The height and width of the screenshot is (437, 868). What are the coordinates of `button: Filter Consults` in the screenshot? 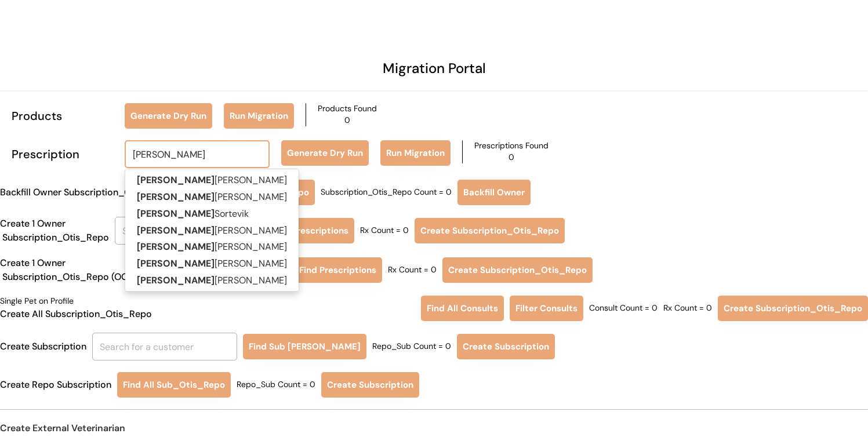 It's located at (546, 309).